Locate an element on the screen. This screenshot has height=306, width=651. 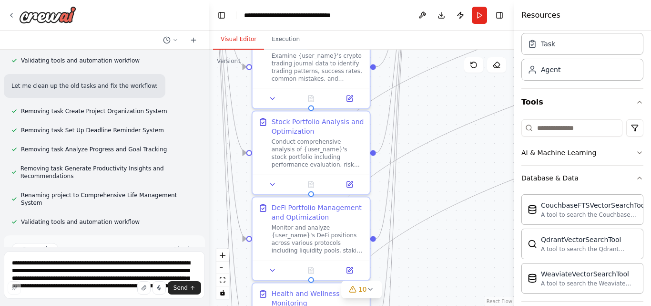
p: Let me clean up the old tasks and fix the workflow: is located at coordinates (84, 86).